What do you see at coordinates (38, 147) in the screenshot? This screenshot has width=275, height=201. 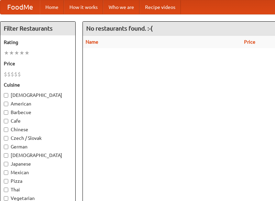 I see `label: German` at bounding box center [38, 147].